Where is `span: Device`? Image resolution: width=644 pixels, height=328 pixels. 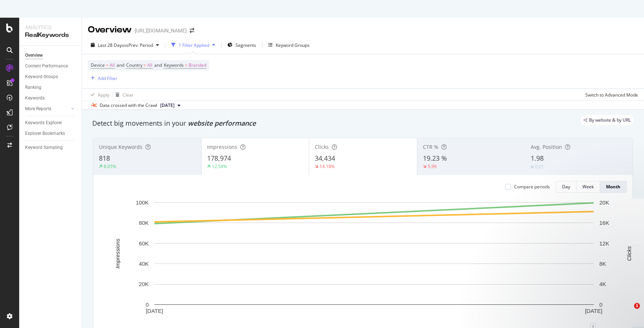
span: Device is located at coordinates (98, 65).